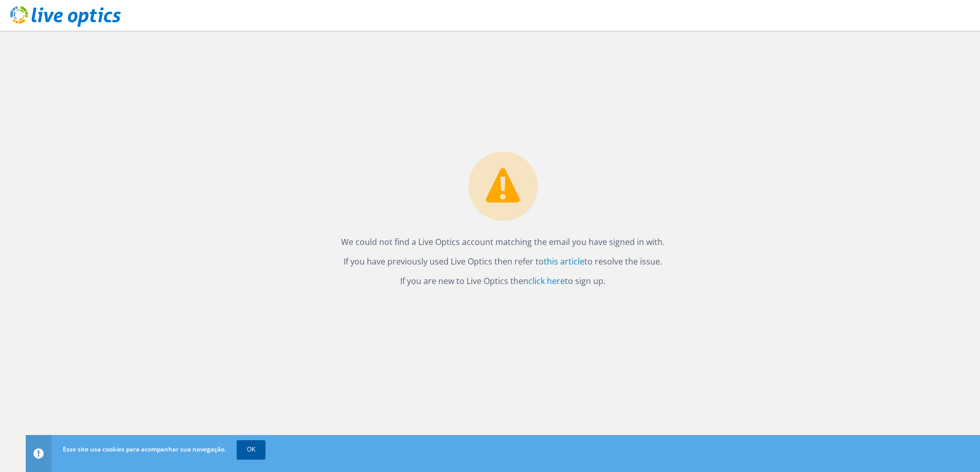 This screenshot has width=980, height=472. What do you see at coordinates (503, 242) in the screenshot?
I see `p: We could not find a Live Optics account matching the email you have signed in with.` at bounding box center [503, 242].